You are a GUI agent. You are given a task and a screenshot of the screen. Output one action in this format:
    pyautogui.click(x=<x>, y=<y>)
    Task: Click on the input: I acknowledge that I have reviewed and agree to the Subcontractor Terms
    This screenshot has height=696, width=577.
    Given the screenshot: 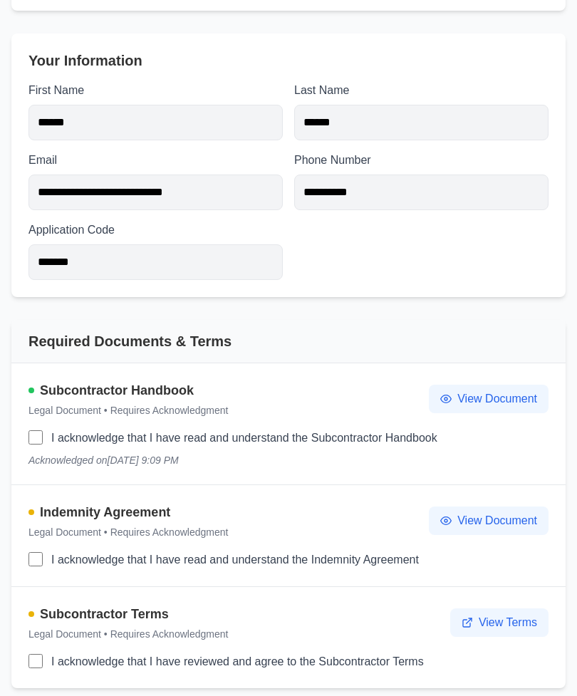 What is the action you would take?
    pyautogui.click(x=36, y=661)
    